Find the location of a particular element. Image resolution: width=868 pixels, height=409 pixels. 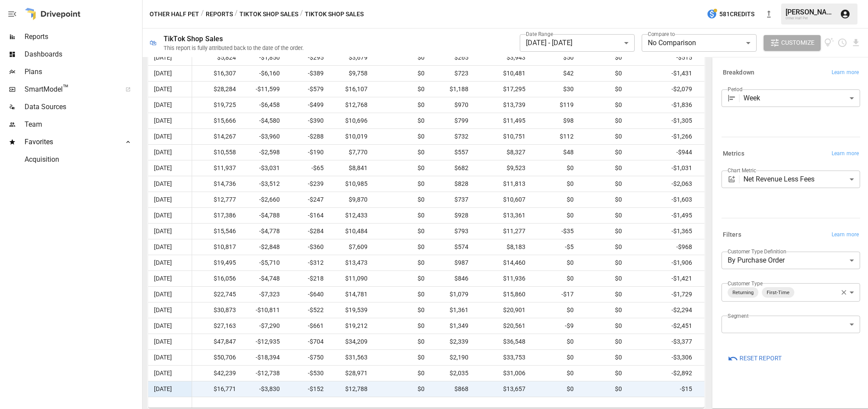

span: $112 is located at coordinates (555, 136).